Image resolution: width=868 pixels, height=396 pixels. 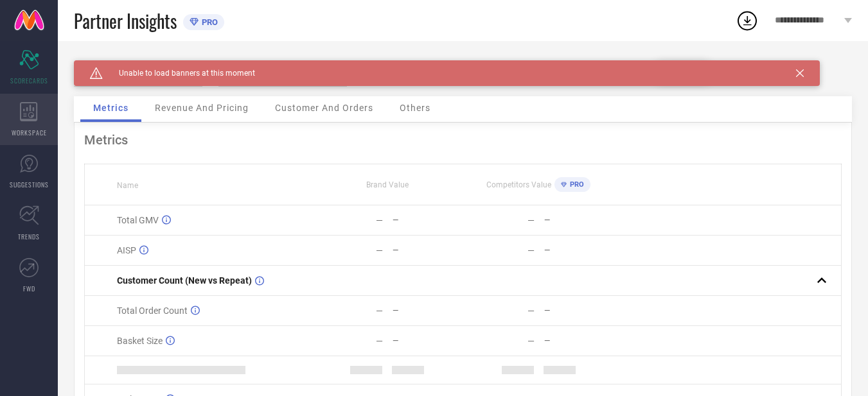 What do you see at coordinates (137, 221) in the screenshot?
I see `span: Total GMV` at bounding box center [137, 221].